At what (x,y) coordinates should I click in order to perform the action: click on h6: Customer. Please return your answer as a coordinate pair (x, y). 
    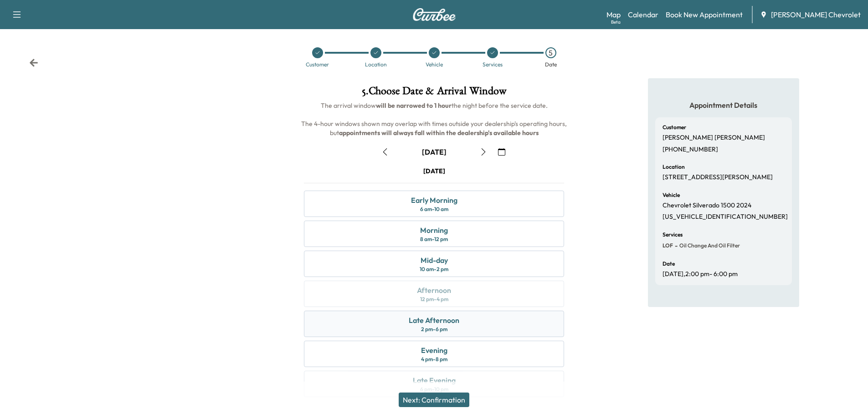
    Looking at the image, I should click on (674, 128).